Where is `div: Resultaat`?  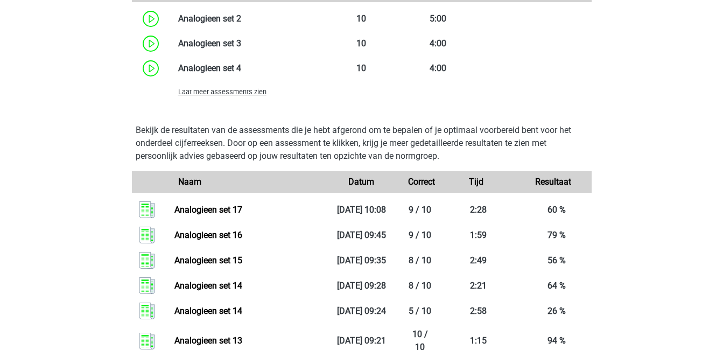 div: Resultaat is located at coordinates (553, 182).